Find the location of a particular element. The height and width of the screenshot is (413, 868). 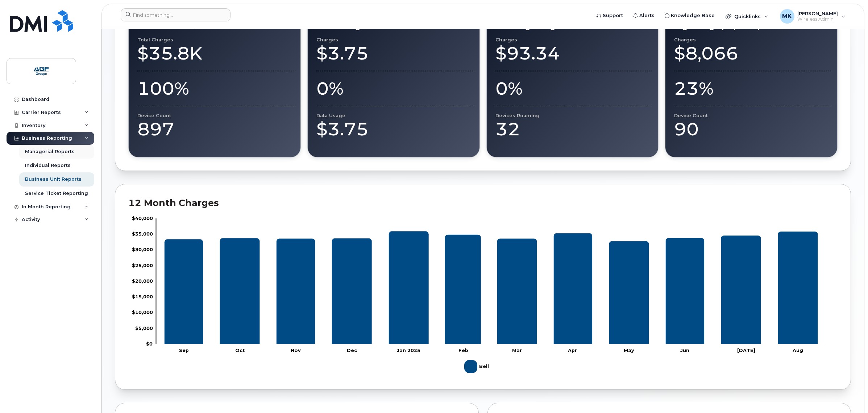

div: $93.34 is located at coordinates (574, 53).